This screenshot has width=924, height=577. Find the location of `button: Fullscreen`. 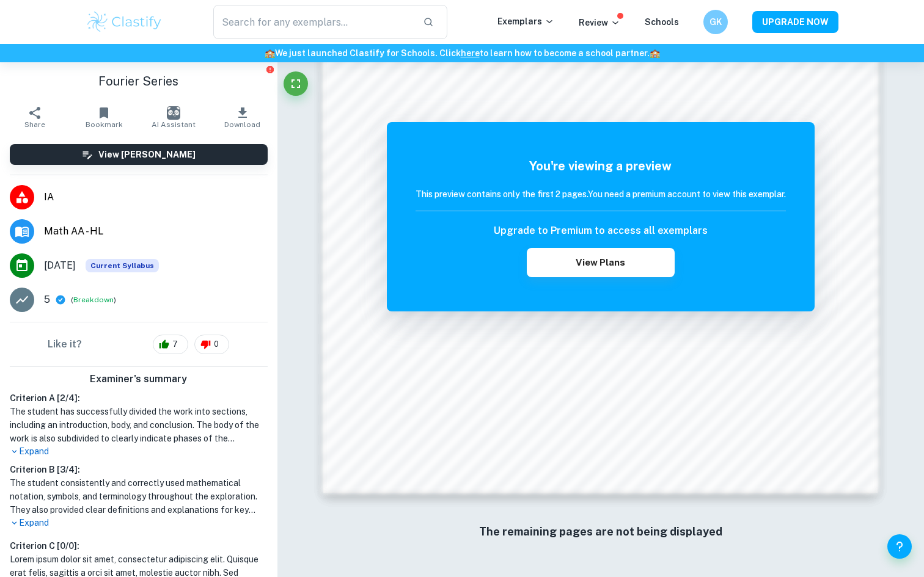

button: Fullscreen is located at coordinates (296, 83).